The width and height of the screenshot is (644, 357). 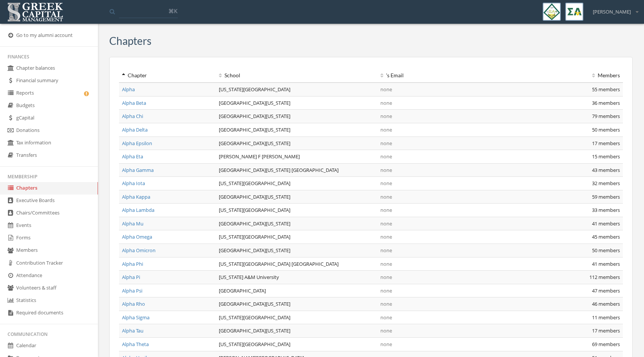 I want to click on span: 47 members, so click(x=606, y=290).